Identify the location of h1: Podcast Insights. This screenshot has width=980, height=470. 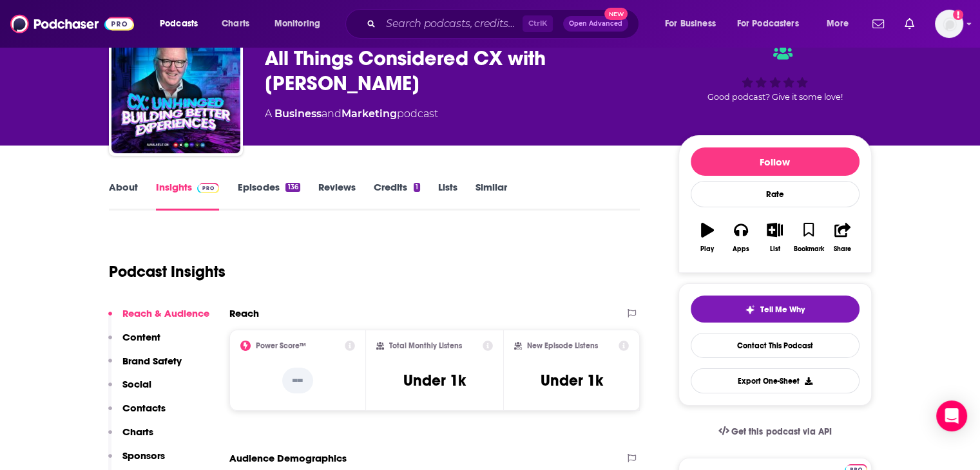
(167, 271).